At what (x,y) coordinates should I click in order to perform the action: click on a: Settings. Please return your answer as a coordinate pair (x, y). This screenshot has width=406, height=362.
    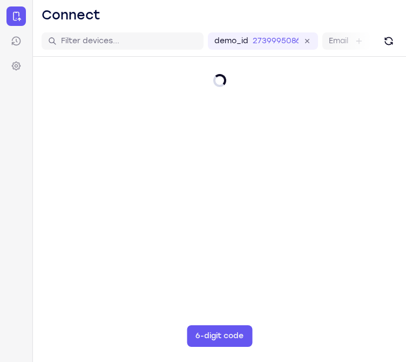
    Looking at the image, I should click on (16, 66).